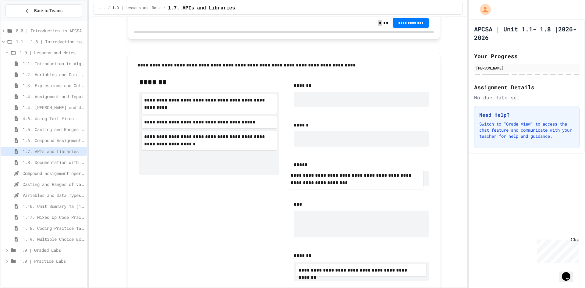 The width and height of the screenshot is (585, 288). I want to click on span: 1.5. Casting and Ranges of Values, so click(53, 129).